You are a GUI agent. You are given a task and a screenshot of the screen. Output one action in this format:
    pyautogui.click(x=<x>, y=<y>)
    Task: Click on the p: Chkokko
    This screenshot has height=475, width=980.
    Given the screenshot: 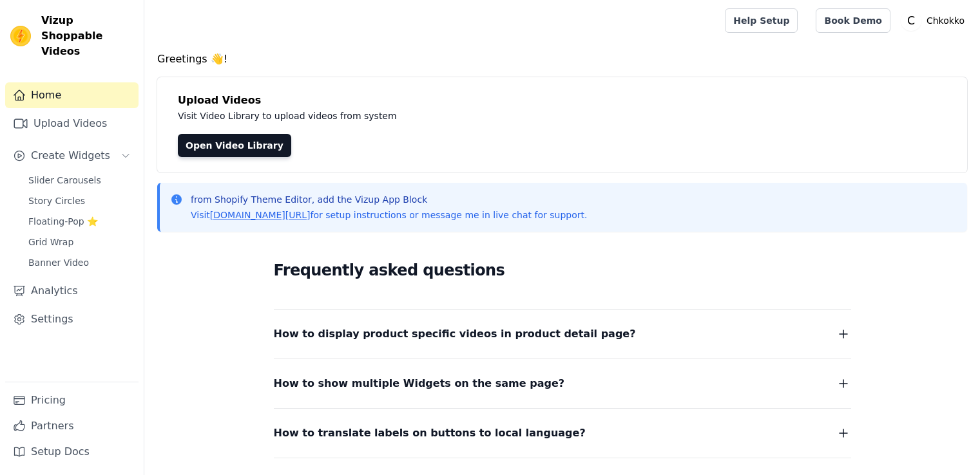 What is the action you would take?
    pyautogui.click(x=946, y=20)
    